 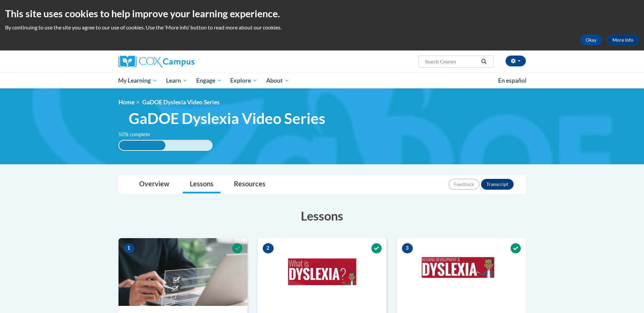 I want to click on span: My Learning, so click(x=137, y=81).